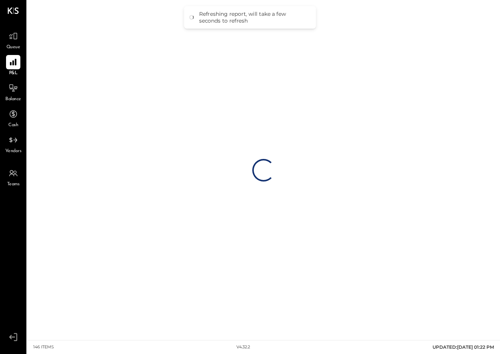 This screenshot has height=354, width=500. What do you see at coordinates (243, 348) in the screenshot?
I see `div: v 4.32.2` at bounding box center [243, 348].